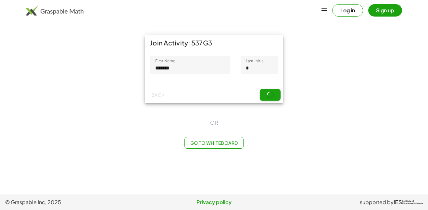 This screenshot has height=210, width=428. Describe the element at coordinates (214, 203) in the screenshot. I see `a: Privacy policy` at that location.